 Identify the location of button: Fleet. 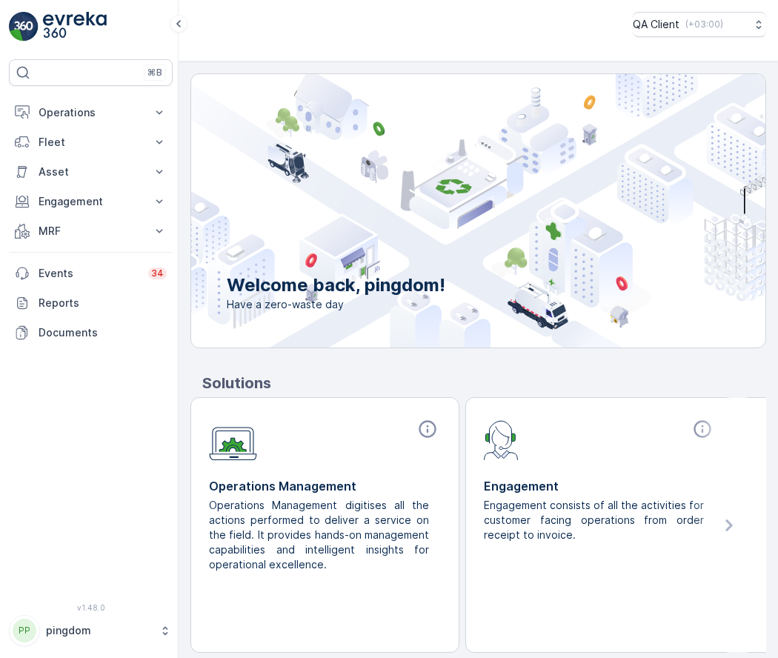
(90, 142).